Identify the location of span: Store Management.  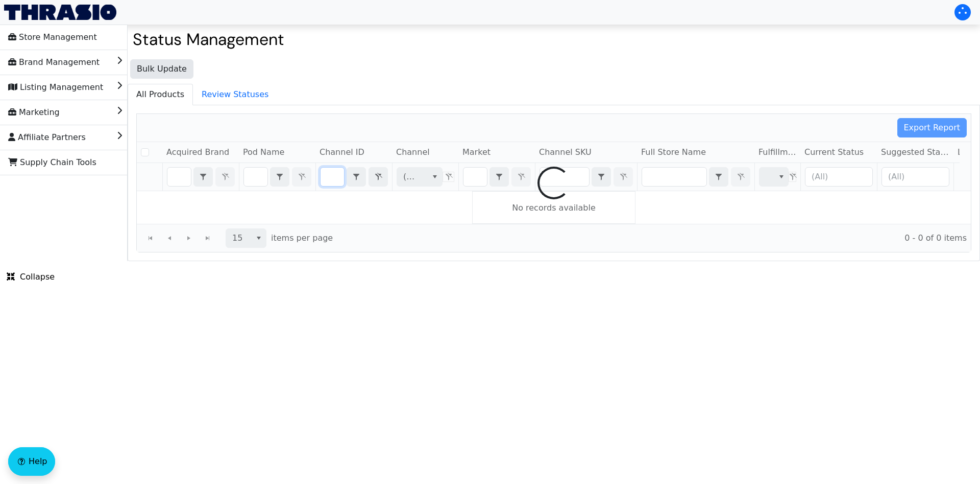
(53, 37).